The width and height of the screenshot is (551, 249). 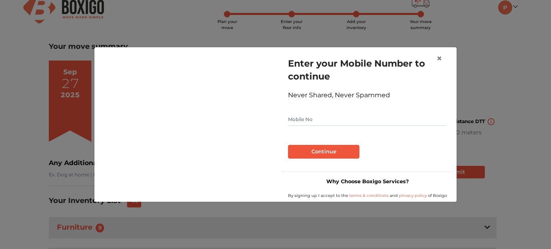 I want to click on button: Continue, so click(x=324, y=152).